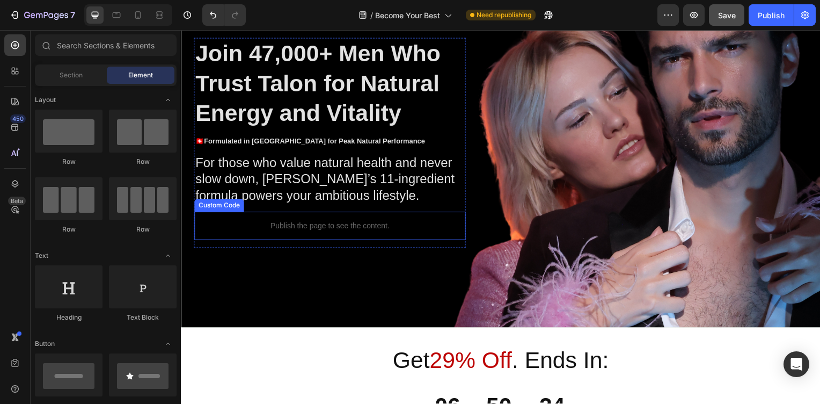 Image resolution: width=820 pixels, height=404 pixels. I want to click on span: Need republishing, so click(504, 15).